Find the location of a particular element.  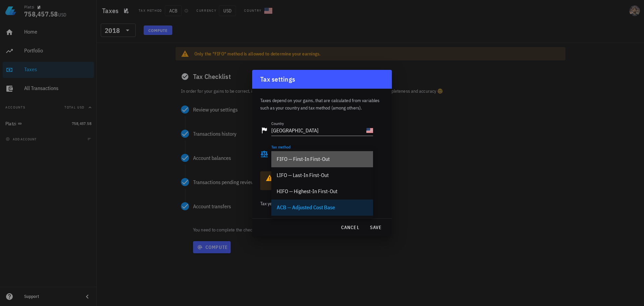

div: US-icon is located at coordinates (370, 130).